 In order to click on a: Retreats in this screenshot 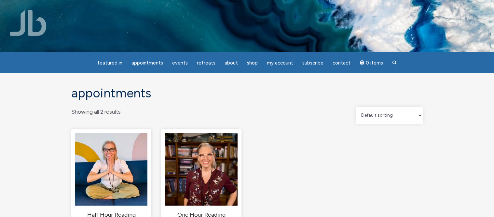, I will do `click(206, 63)`.